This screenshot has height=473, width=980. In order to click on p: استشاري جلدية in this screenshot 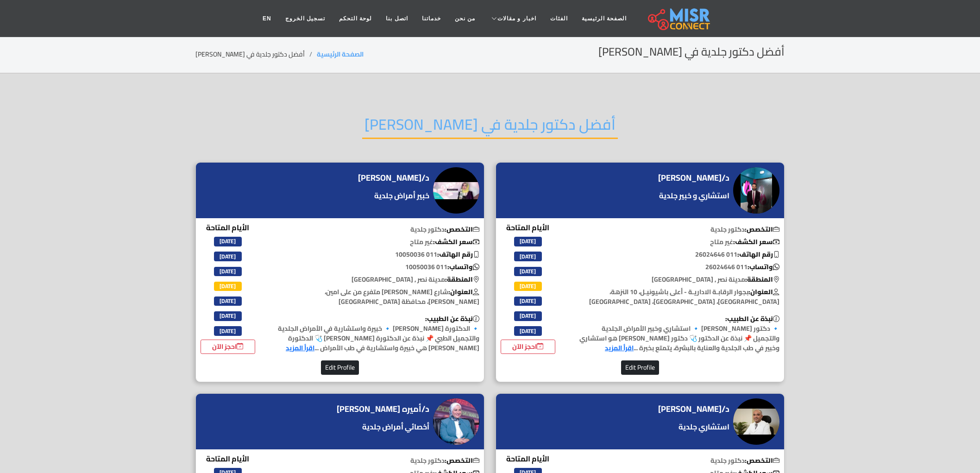, I will do `click(695, 426)`.